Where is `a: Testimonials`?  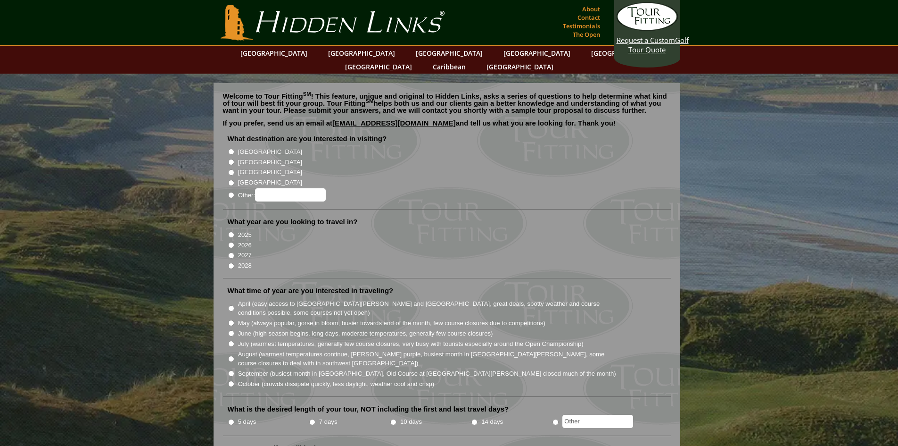
a: Testimonials is located at coordinates (581, 26).